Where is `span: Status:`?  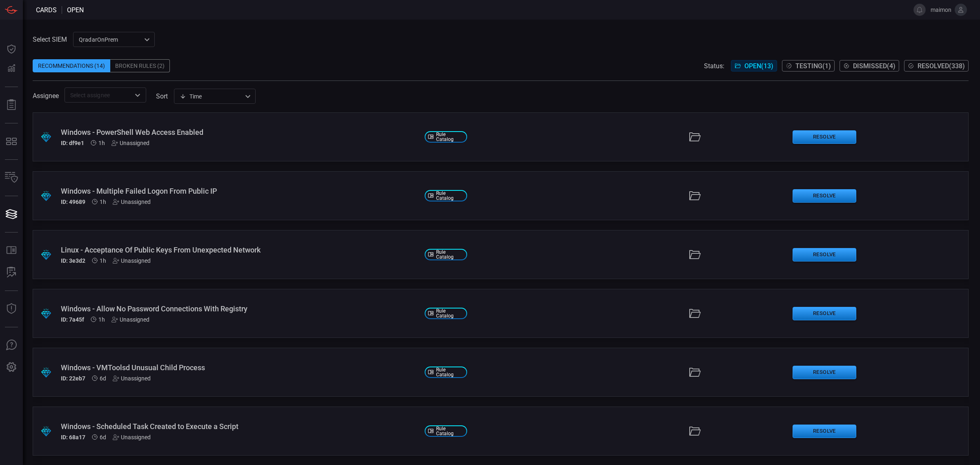 span: Status: is located at coordinates (714, 66).